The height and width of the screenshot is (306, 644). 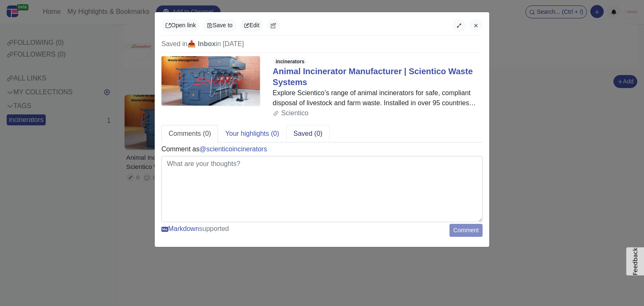 I want to click on span: supported, so click(x=195, y=229).